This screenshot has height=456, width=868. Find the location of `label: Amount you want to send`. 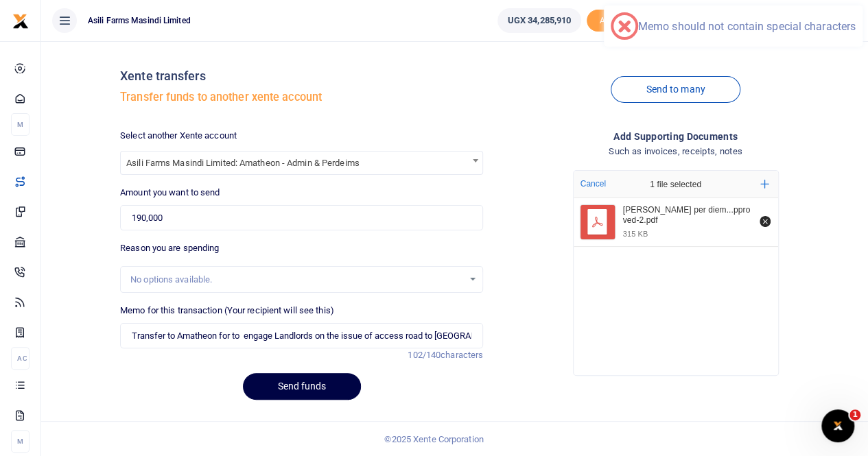

label: Amount you want to send is located at coordinates (170, 193).